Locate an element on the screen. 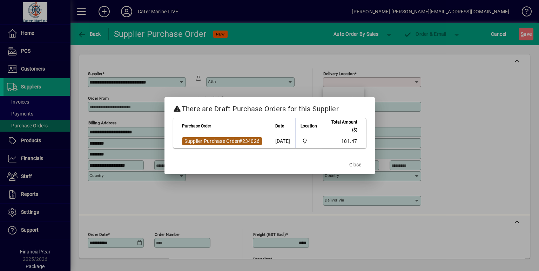  button: Close is located at coordinates (355, 165).